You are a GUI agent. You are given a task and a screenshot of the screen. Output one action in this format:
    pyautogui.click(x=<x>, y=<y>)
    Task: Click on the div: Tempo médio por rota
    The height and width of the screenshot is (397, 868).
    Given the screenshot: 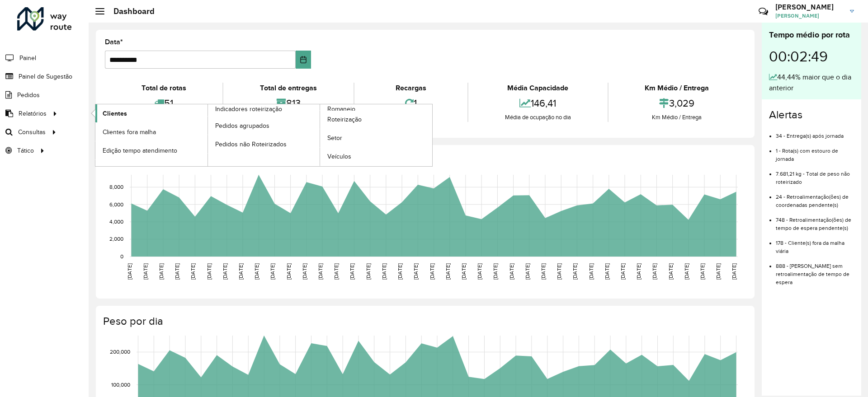 What is the action you would take?
    pyautogui.click(x=811, y=35)
    